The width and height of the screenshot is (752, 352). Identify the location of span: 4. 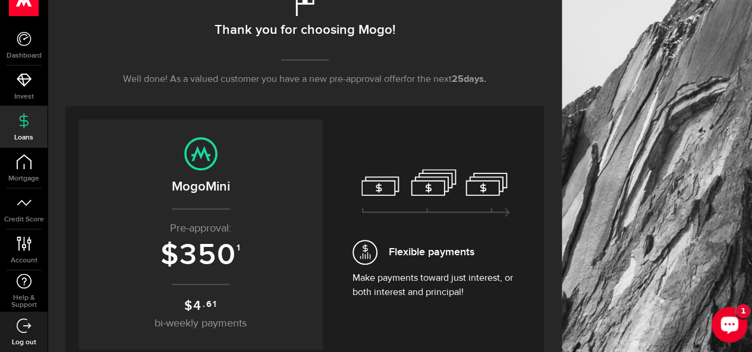
(197, 306).